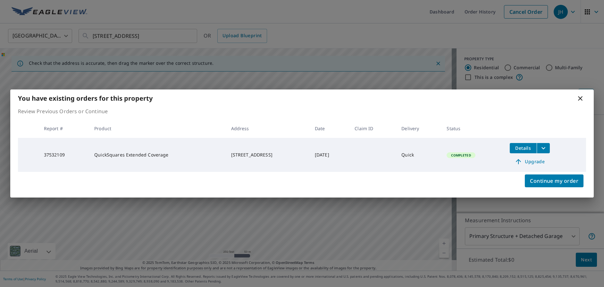 This screenshot has height=287, width=604. What do you see at coordinates (64, 128) in the screenshot?
I see `th: Report #` at bounding box center [64, 128].